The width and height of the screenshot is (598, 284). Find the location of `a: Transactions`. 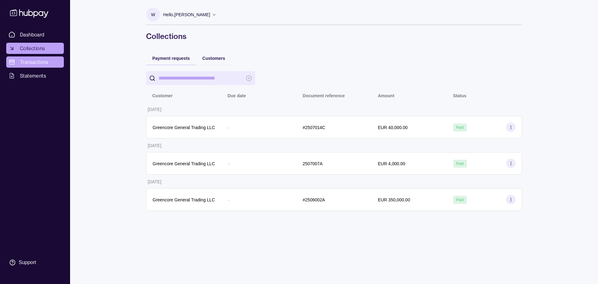

a: Transactions is located at coordinates (35, 62).